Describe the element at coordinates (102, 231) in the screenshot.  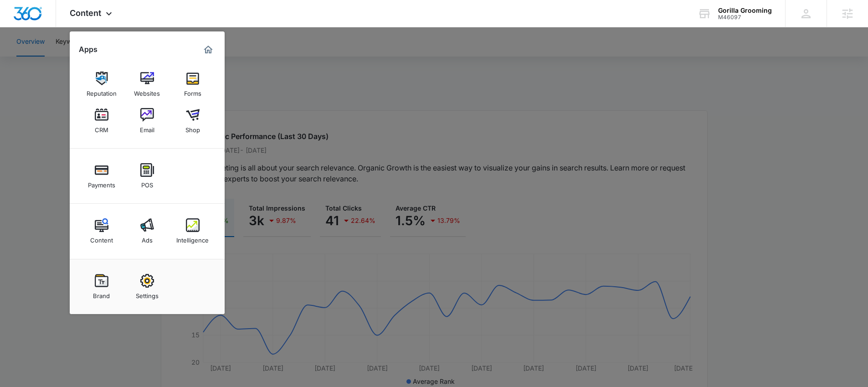
I see `a: Content` at that location.